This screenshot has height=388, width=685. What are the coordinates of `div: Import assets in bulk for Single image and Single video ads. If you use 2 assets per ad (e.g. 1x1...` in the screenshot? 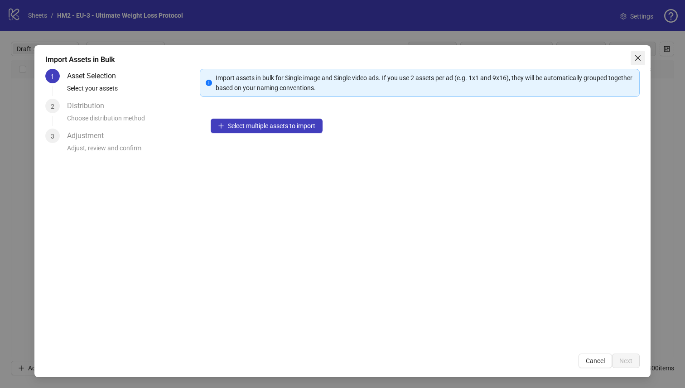 It's located at (425, 83).